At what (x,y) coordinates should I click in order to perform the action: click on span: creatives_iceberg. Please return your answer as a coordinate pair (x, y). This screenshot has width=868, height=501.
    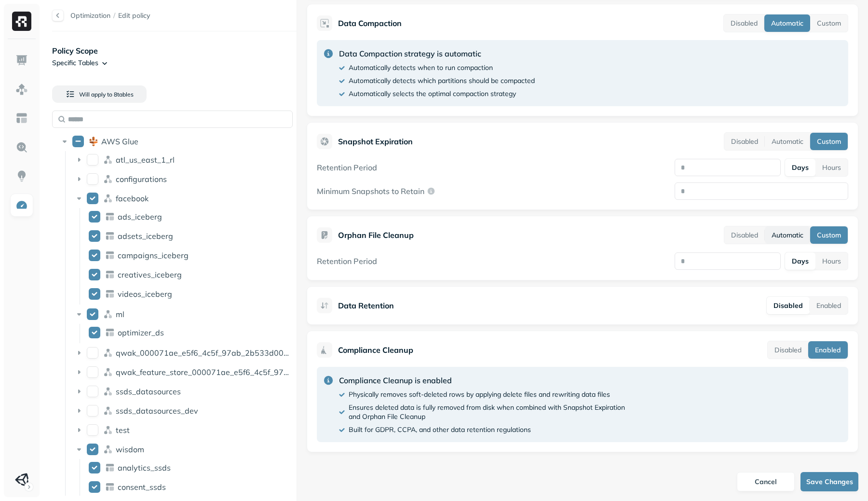
    Looking at the image, I should click on (150, 275).